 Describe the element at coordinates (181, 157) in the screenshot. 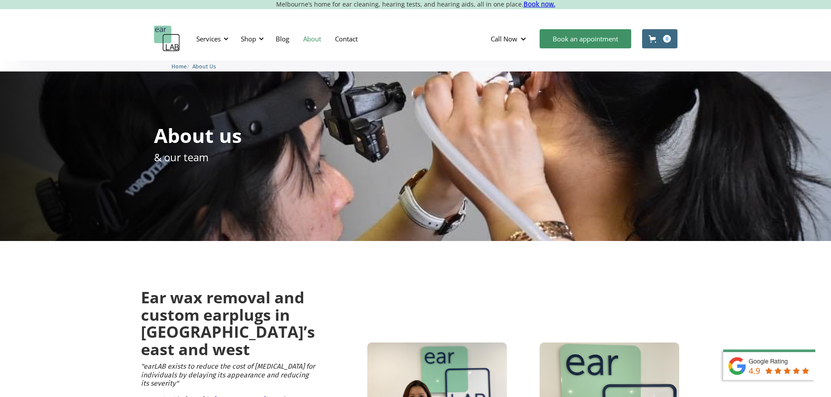

I see `p: & our team` at that location.